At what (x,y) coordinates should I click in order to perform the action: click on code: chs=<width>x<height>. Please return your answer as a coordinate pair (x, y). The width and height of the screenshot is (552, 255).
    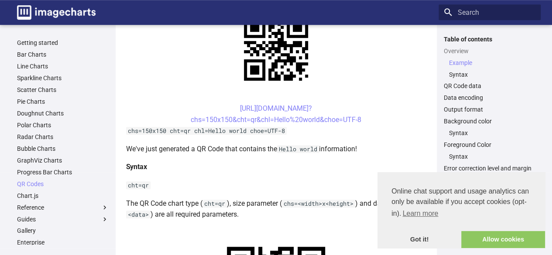
    Looking at the image, I should click on (319, 204).